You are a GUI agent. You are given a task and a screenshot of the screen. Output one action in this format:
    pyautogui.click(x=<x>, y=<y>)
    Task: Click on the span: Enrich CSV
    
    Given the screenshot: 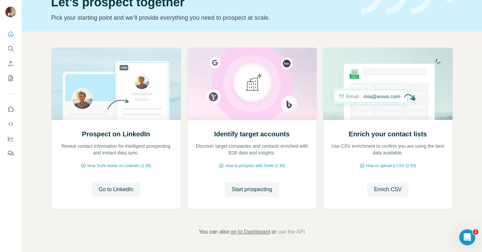 What is the action you would take?
    pyautogui.click(x=387, y=190)
    